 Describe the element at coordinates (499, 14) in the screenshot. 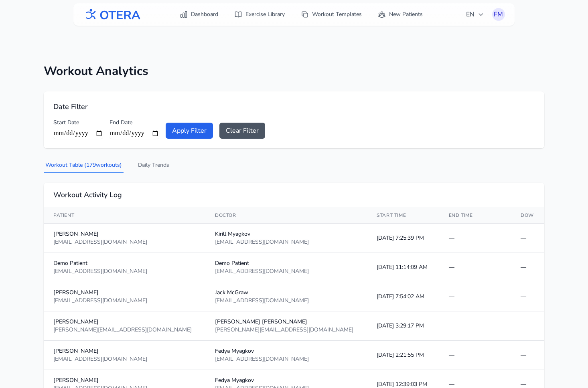

I see `div: FM` at that location.